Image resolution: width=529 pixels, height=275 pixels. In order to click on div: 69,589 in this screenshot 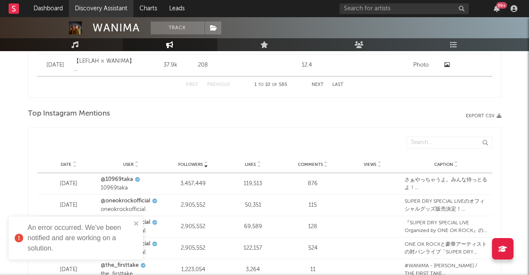, I will do `click(252, 227)`.